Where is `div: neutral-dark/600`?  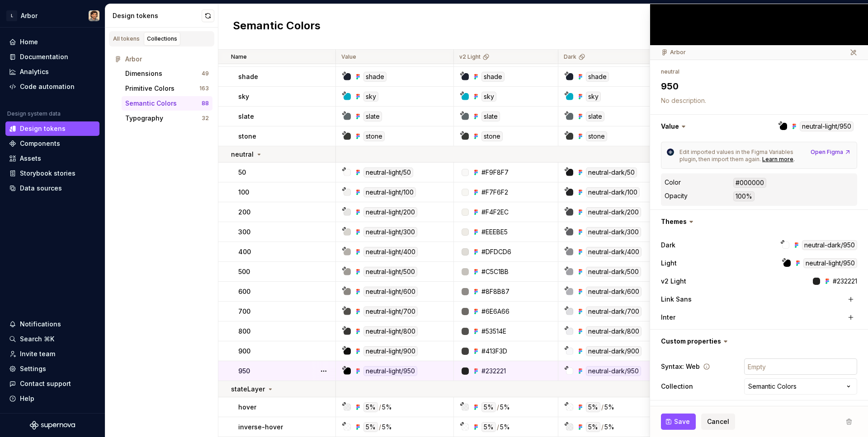
div: neutral-dark/600 is located at coordinates (614, 292).